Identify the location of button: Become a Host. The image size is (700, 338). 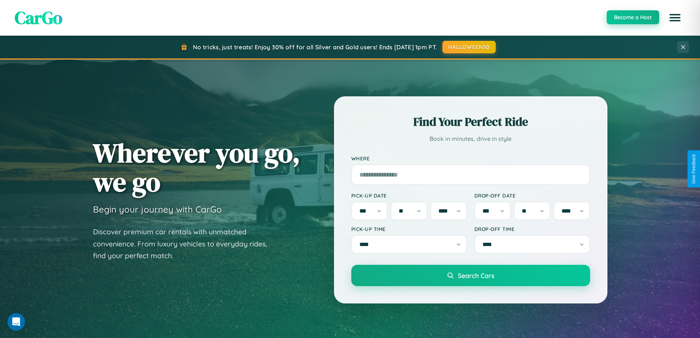
(633, 17).